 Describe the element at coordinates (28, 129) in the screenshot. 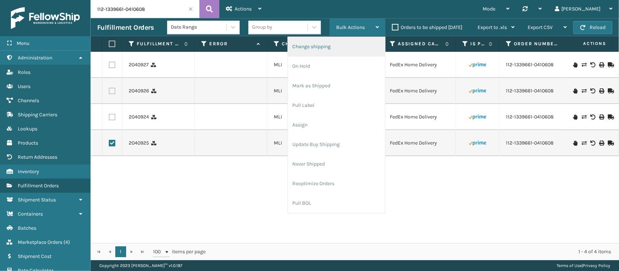

I see `span: Lookups` at that location.